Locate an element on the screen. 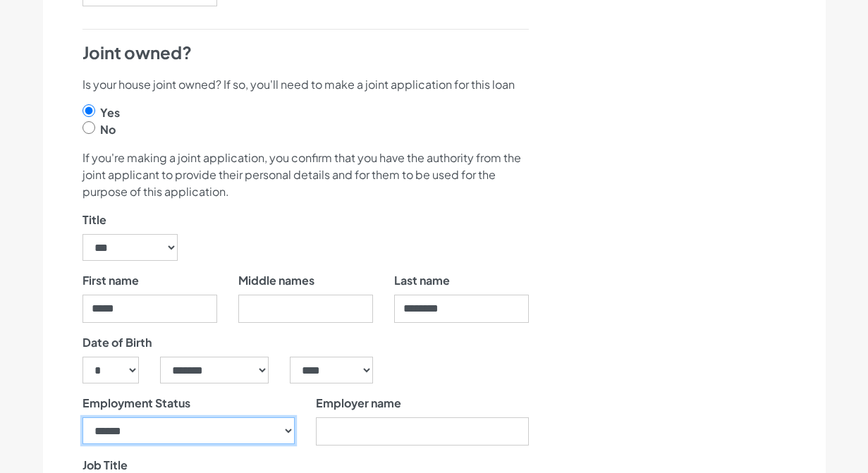 Image resolution: width=868 pixels, height=473 pixels. label: Yes is located at coordinates (110, 113).